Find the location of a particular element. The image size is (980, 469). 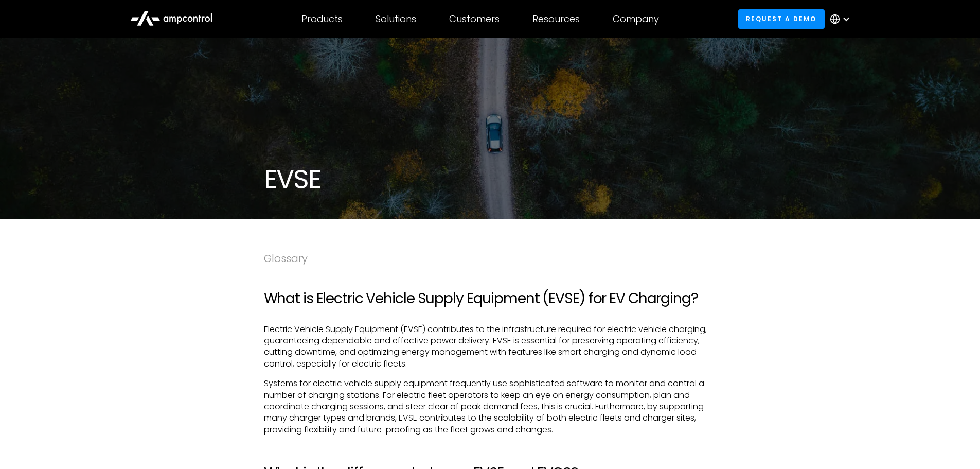

p: Systems for electric vehicle supply equipment frequently use sophisticated software to monitor an... is located at coordinates (491, 407).